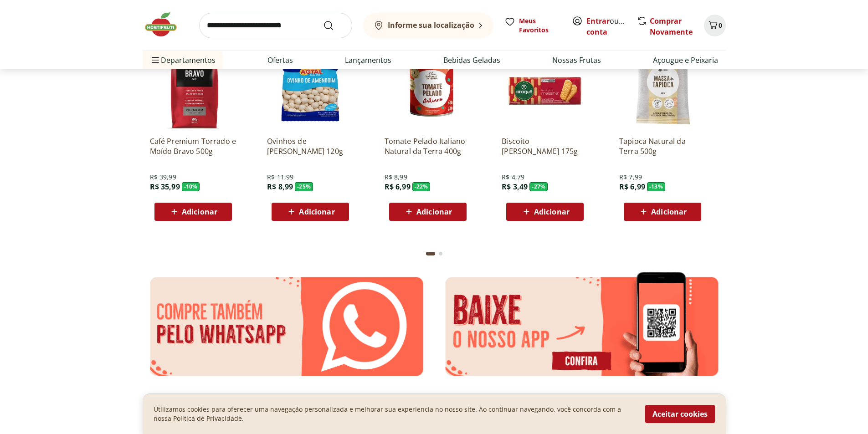  What do you see at coordinates (422, 187) in the screenshot?
I see `span: - 22 %` at bounding box center [422, 187].